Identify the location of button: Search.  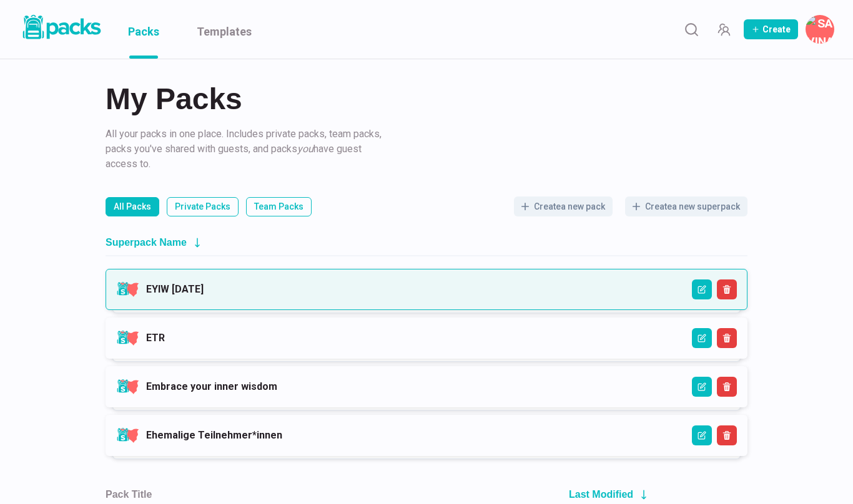
(691, 30).